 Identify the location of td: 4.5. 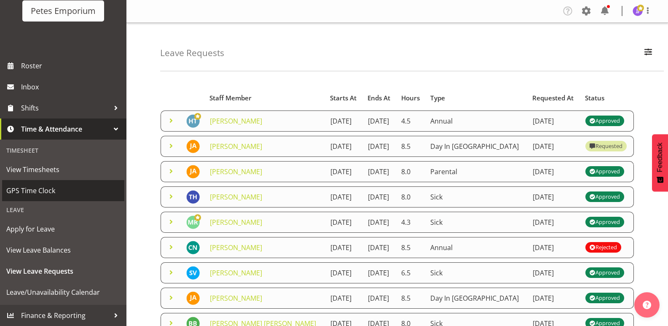
(410, 121).